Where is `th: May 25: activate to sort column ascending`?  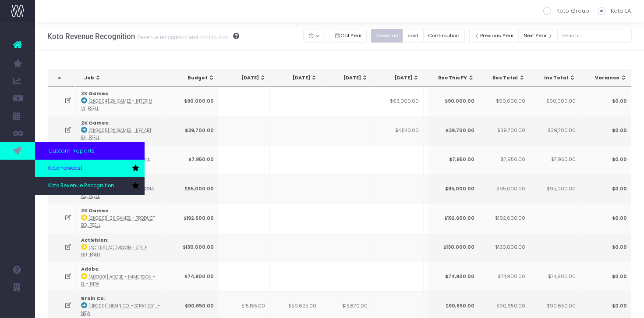 th: May 25: activate to sort column ascending is located at coordinates (296, 78).